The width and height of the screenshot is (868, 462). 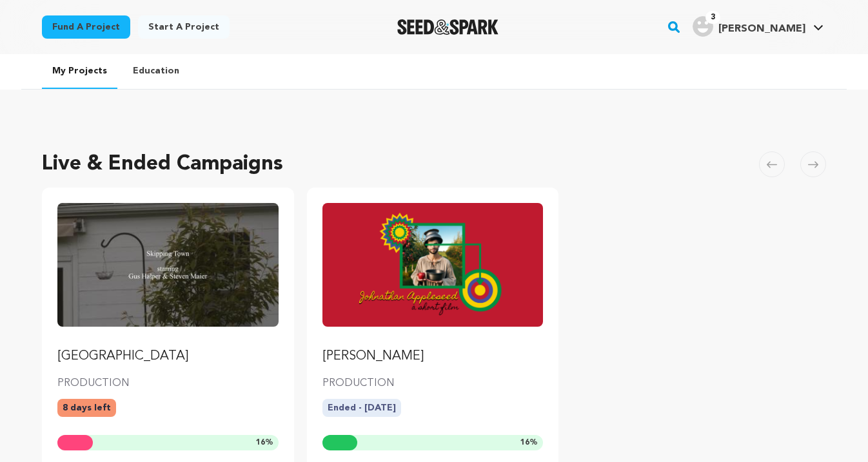 I want to click on span: 3, so click(x=713, y=17).